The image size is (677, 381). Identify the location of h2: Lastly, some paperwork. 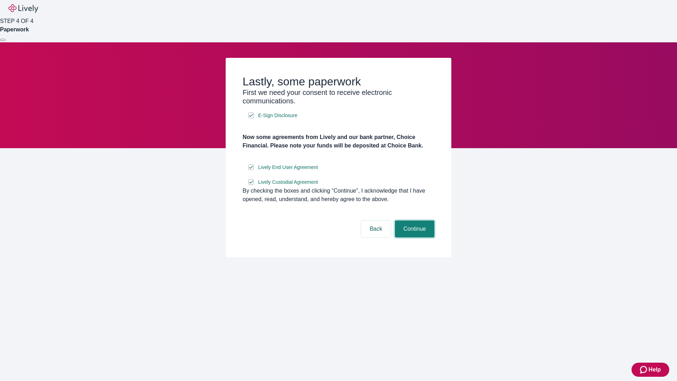
(339, 82).